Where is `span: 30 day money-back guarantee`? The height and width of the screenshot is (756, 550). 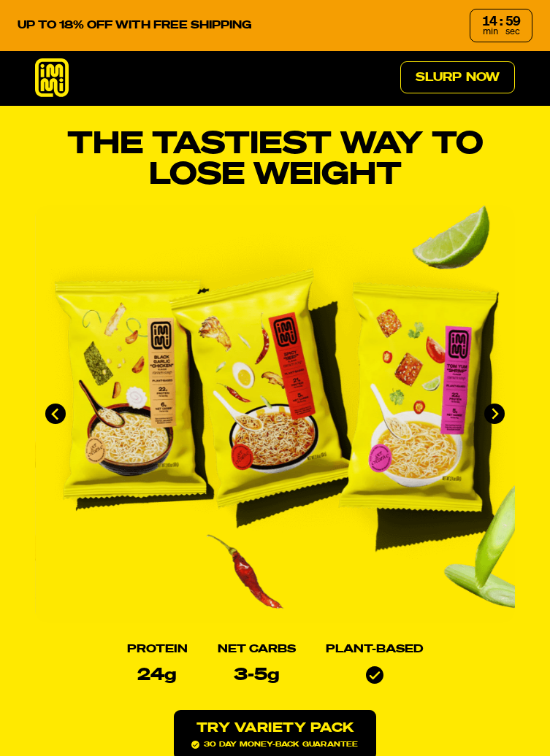 span: 30 day money-back guarantee is located at coordinates (275, 744).